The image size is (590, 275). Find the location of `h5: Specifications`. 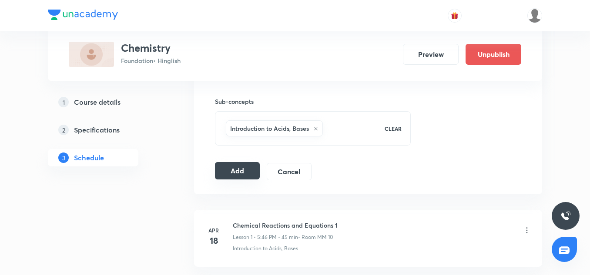

h5: Specifications is located at coordinates (97, 130).